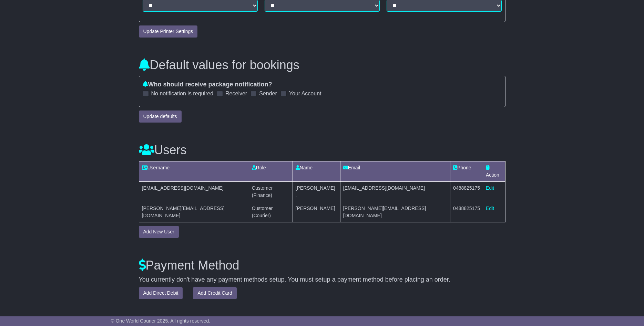  I want to click on label: Sender, so click(268, 94).